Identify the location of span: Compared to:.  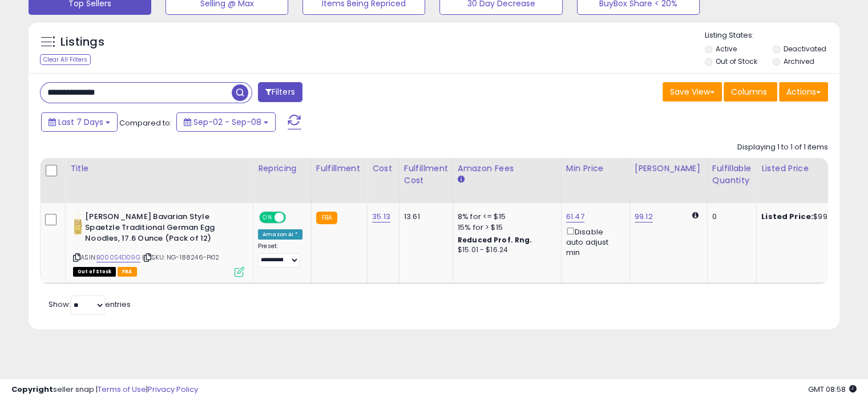
(145, 123).